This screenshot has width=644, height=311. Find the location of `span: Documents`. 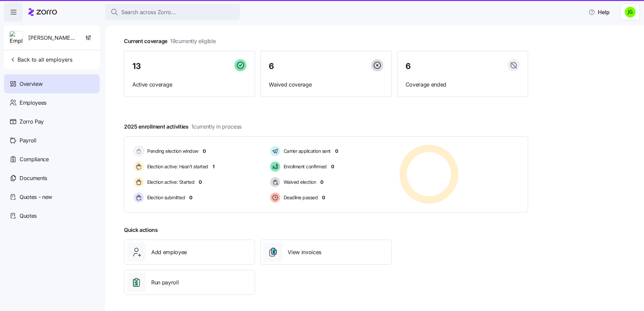

span: Documents is located at coordinates (33, 178).